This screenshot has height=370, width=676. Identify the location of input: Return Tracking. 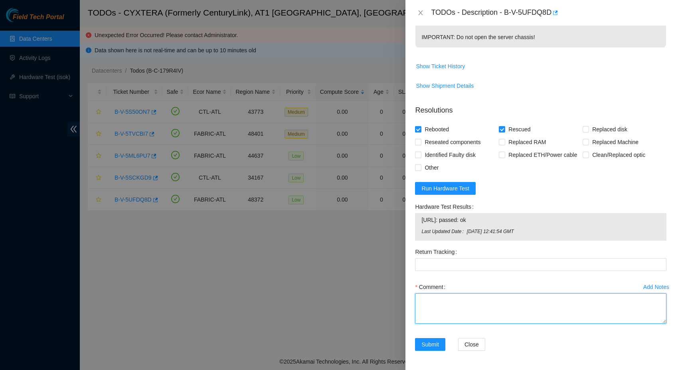
(541, 265).